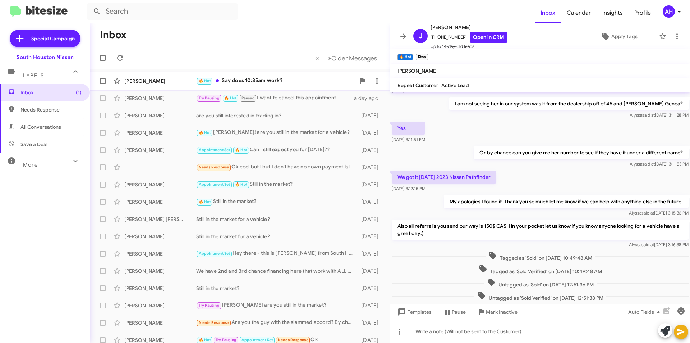 Image resolution: width=690 pixels, height=343 pixels. Describe the element at coordinates (163, 12) in the screenshot. I see `input: Search` at that location.